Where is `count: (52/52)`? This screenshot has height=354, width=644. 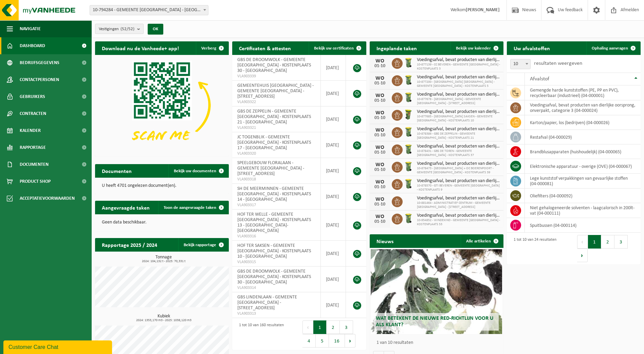 count: (52/52) is located at coordinates (127, 29).